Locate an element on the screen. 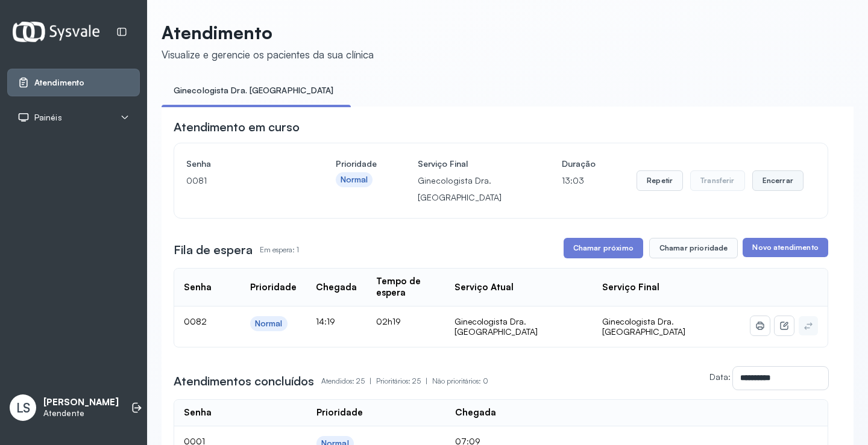 The image size is (868, 445). div: Visualize e gerencie os pacientes da sua clínica is located at coordinates (268, 54).